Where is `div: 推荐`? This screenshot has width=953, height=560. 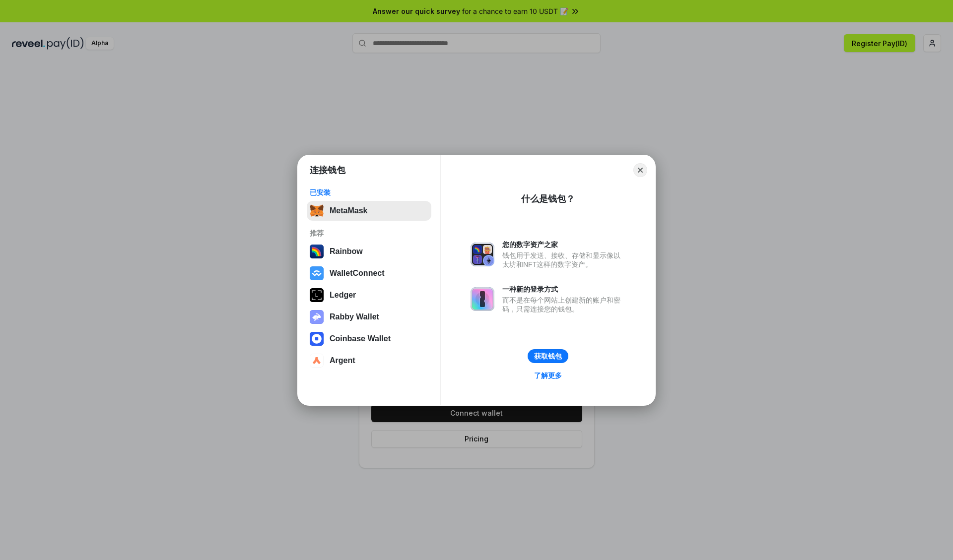
div: 推荐 is located at coordinates (369, 233).